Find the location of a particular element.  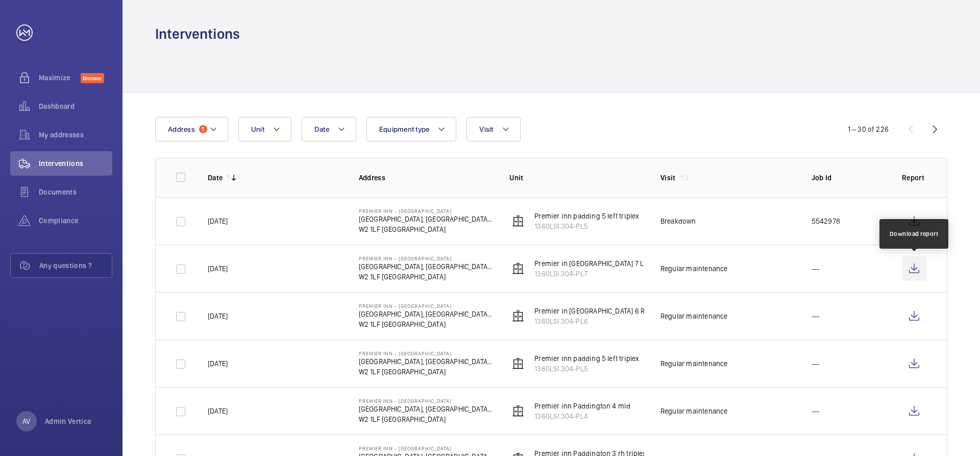

div: Breakdown is located at coordinates (679, 221).